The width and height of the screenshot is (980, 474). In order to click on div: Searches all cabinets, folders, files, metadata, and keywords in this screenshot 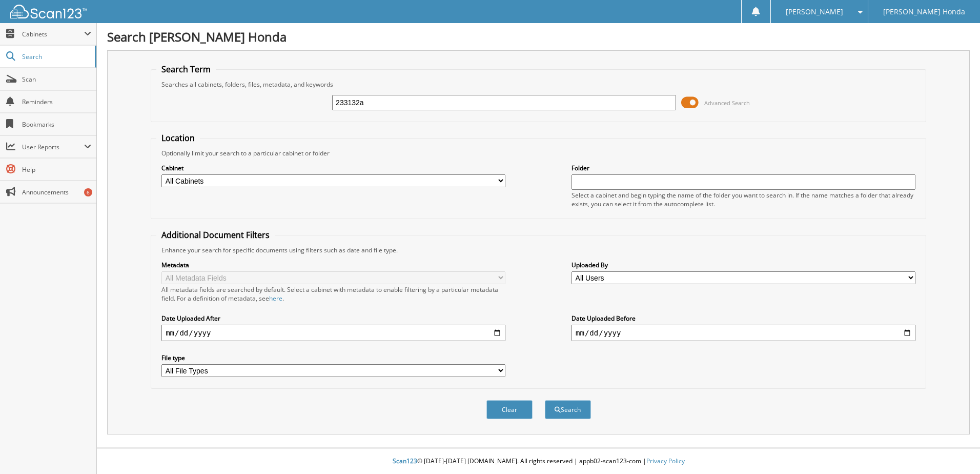, I will do `click(538, 85)`.